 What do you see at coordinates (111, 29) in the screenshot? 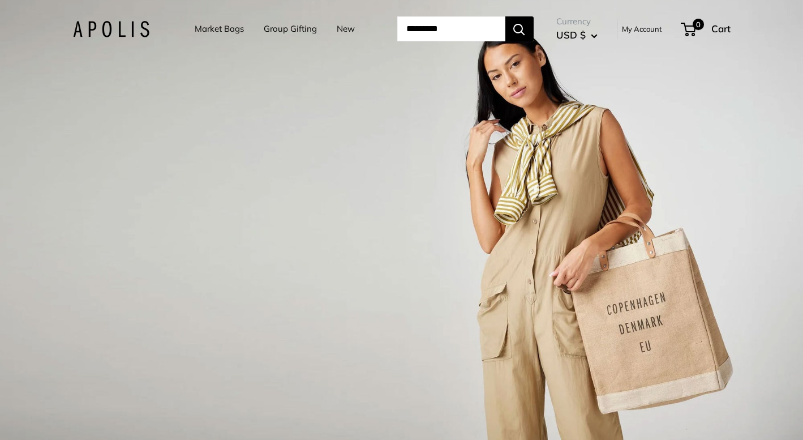
I see `img: Apolis` at bounding box center [111, 29].